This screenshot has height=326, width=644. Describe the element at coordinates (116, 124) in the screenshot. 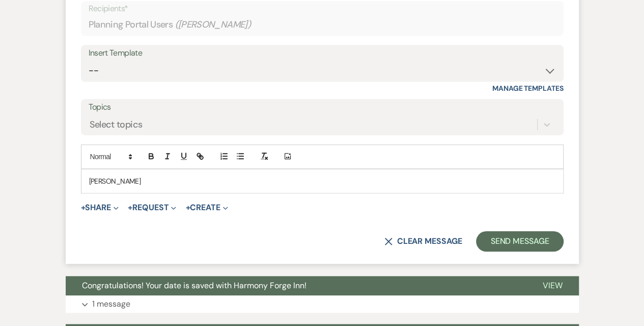

I see `div: Select topics` at that location.